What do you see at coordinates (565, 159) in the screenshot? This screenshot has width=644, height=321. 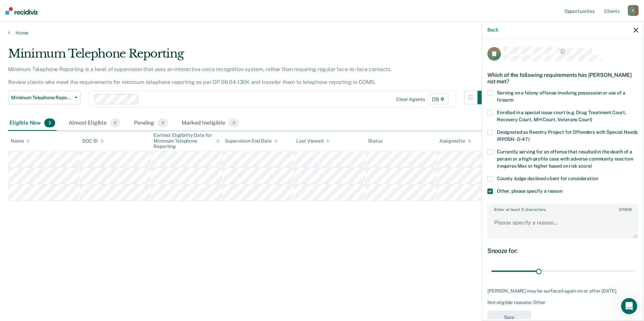 I see `span: Currently serving for an offense that resulted in the death of a person or a high-profile case wi...` at bounding box center [565, 159].